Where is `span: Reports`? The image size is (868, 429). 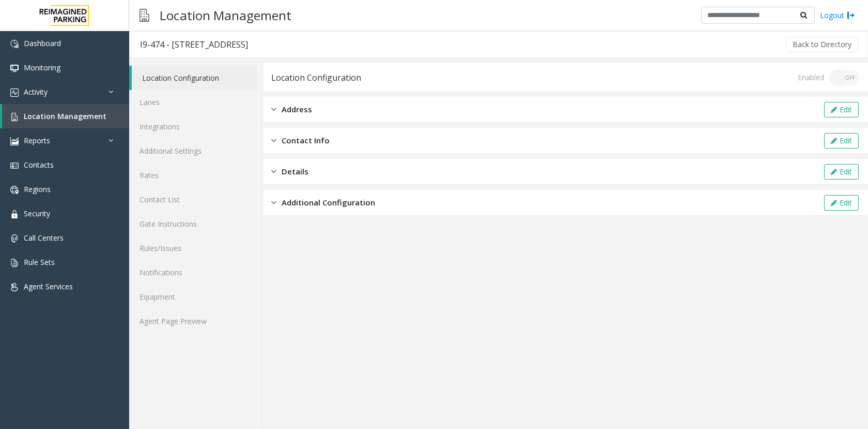
span: Reports is located at coordinates (36, 141).